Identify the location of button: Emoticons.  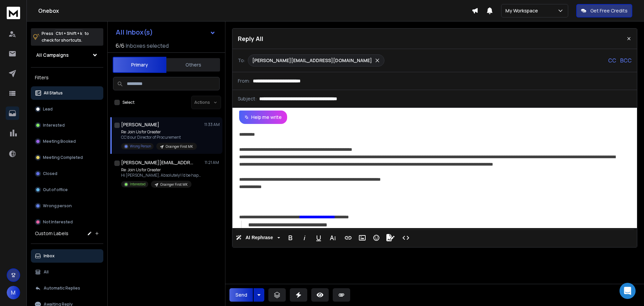
(376, 238).